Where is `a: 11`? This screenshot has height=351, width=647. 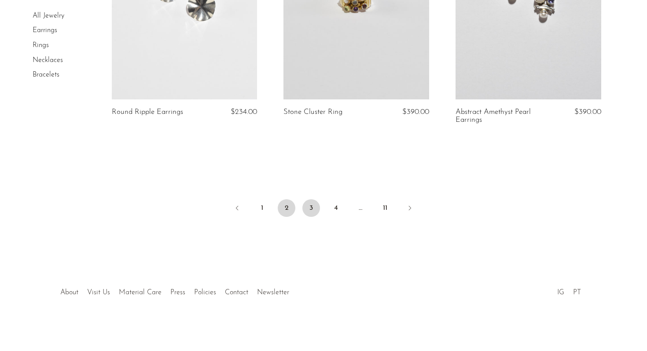
a: 11 is located at coordinates (385, 208).